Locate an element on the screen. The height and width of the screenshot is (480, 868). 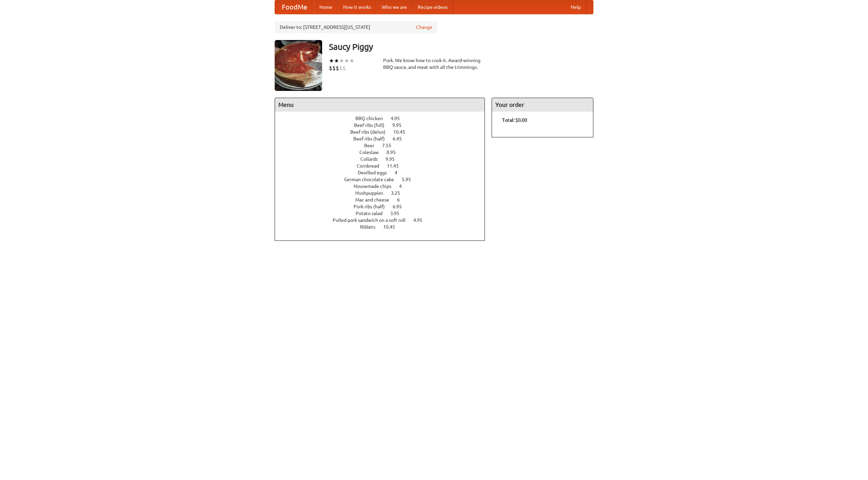
span: Potato salad is located at coordinates (372, 214).